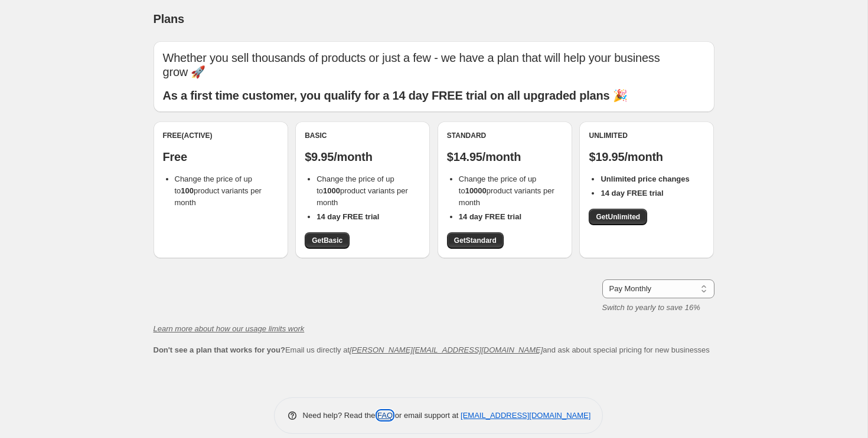 This screenshot has height=438, width=868. Describe the element at coordinates (505, 136) in the screenshot. I see `div: Standard` at that location.